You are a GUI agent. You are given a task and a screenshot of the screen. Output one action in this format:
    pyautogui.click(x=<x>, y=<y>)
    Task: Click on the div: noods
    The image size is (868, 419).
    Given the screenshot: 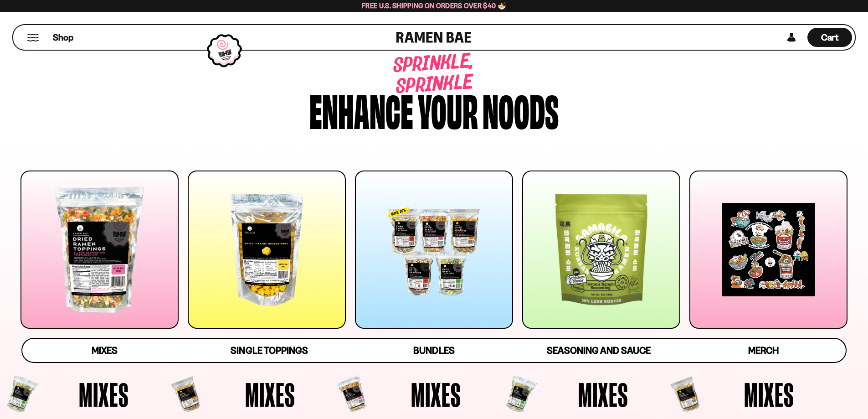 What is the action you would take?
    pyautogui.click(x=520, y=109)
    